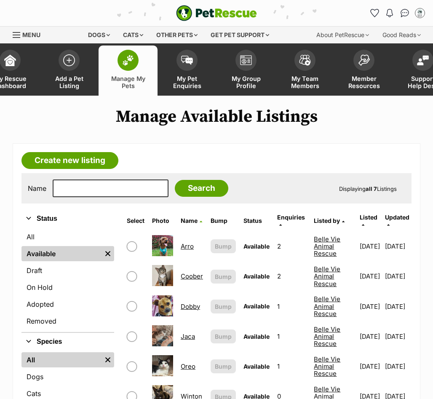  I want to click on div: Good Reads, so click(402, 35).